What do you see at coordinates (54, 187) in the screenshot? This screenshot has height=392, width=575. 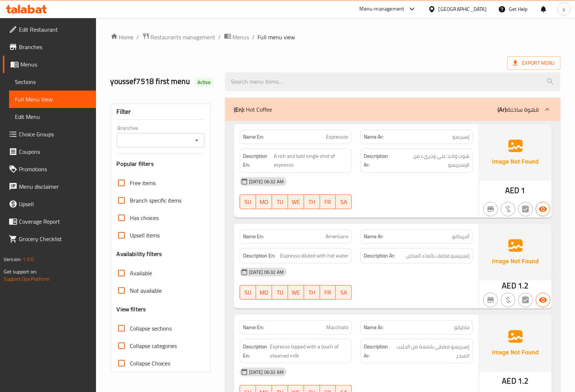 I see `span: Menu disclaimer` at bounding box center [54, 187].